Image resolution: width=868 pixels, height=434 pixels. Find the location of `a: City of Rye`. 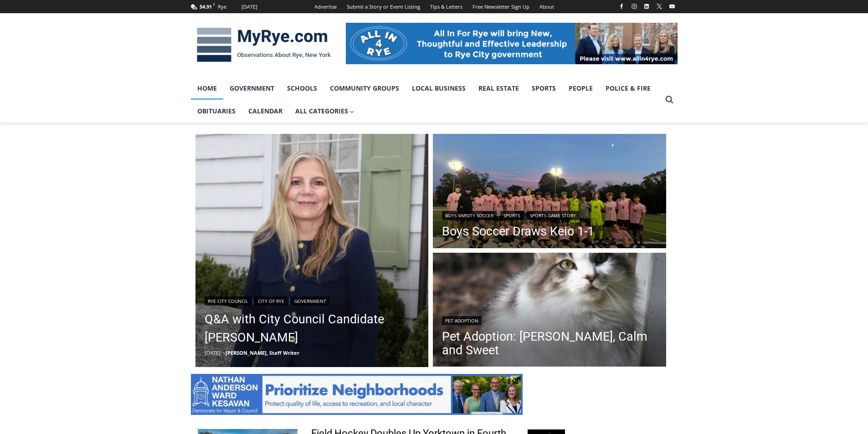

a: City of Rye is located at coordinates (271, 301).